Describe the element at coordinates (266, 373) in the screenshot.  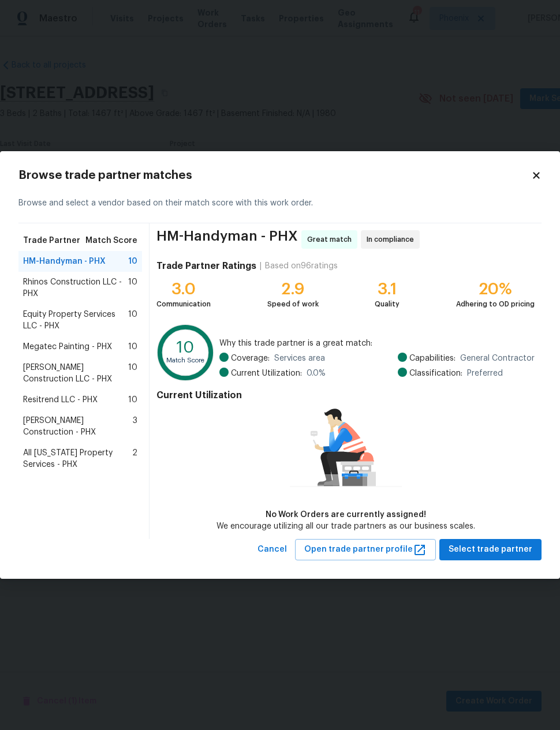
I see `span: Current Utilization:` at that location.